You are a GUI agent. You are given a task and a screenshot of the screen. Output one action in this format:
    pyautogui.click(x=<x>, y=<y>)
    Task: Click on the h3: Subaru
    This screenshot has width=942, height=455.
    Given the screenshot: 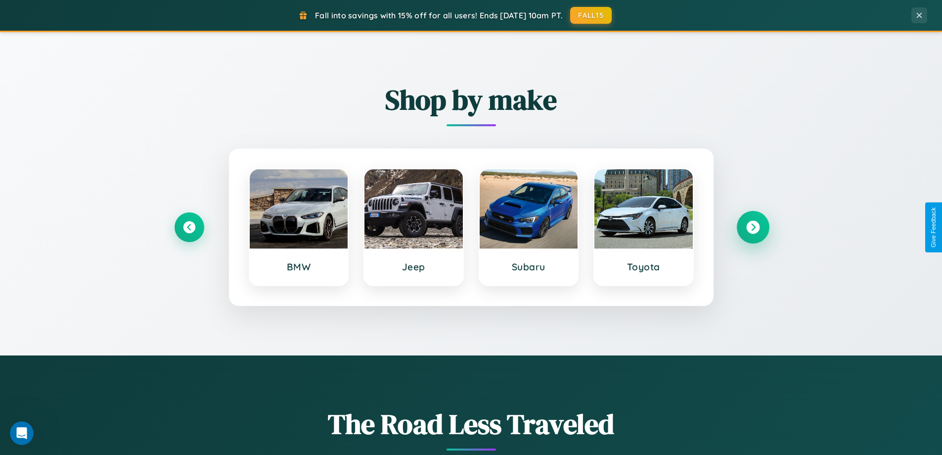 What is the action you would take?
    pyautogui.click(x=529, y=267)
    